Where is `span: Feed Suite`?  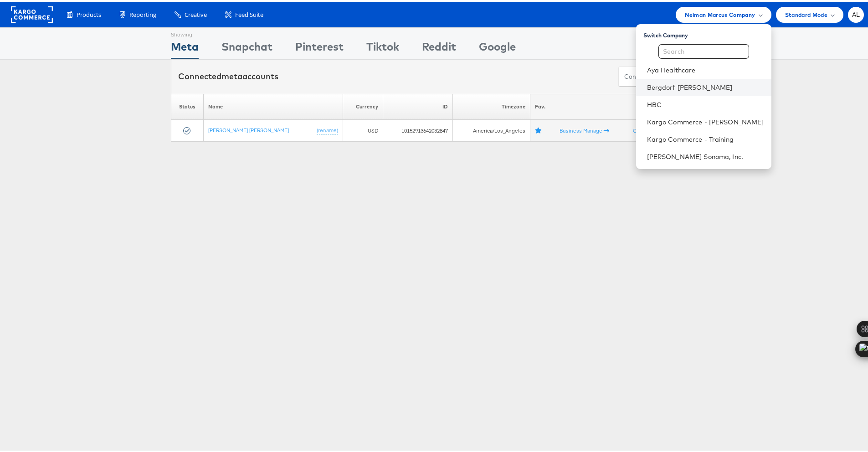 span: Feed Suite is located at coordinates (249, 13).